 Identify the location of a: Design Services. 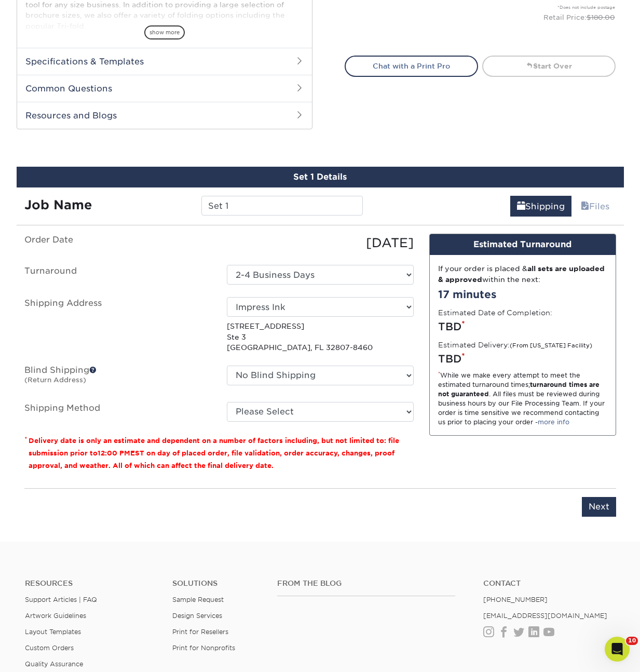
(197, 616).